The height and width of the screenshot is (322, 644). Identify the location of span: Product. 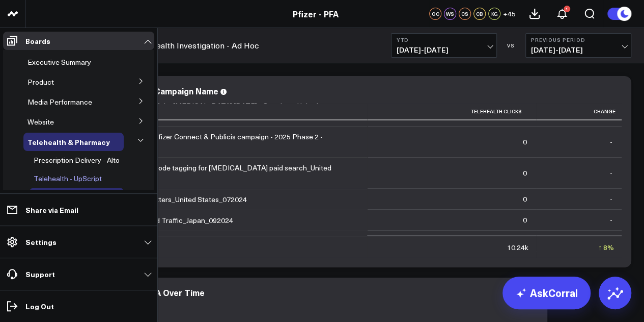
(40, 82).